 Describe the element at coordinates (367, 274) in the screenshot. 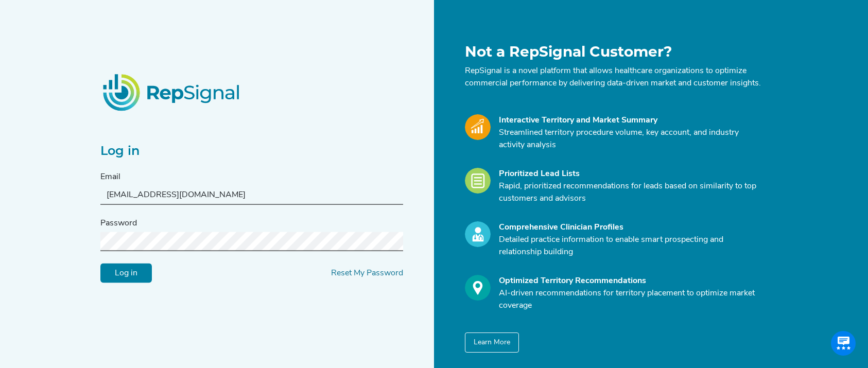

I see `a: Reset My Password` at that location.